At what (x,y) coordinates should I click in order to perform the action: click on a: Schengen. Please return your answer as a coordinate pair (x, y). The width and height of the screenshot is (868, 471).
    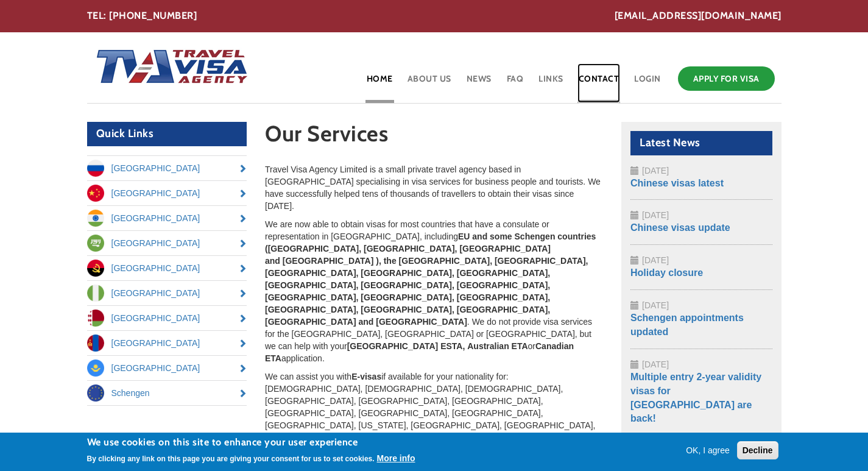
    Looking at the image, I should click on (167, 393).